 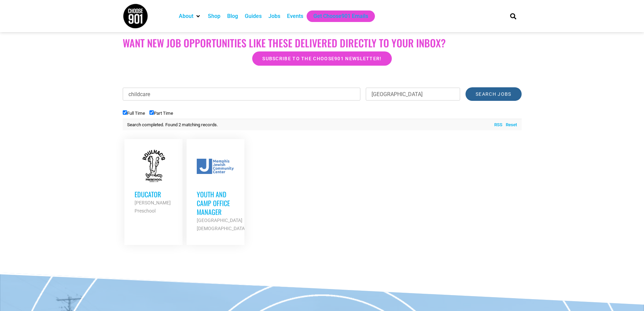 I want to click on div: Blog, so click(x=233, y=16).